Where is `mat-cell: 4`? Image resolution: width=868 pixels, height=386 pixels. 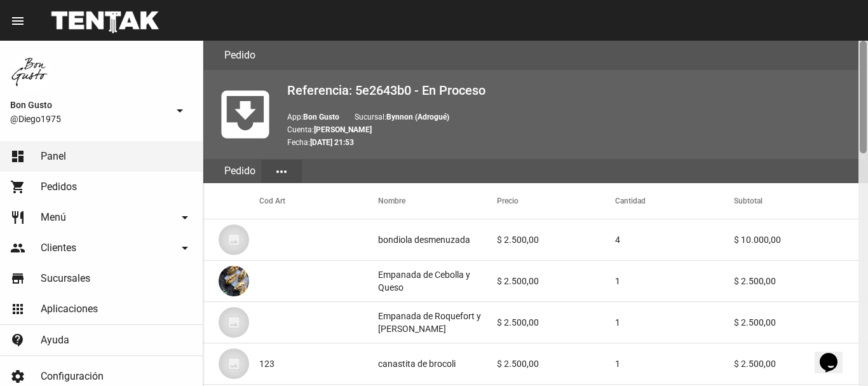
mat-cell: 4 is located at coordinates (674, 240).